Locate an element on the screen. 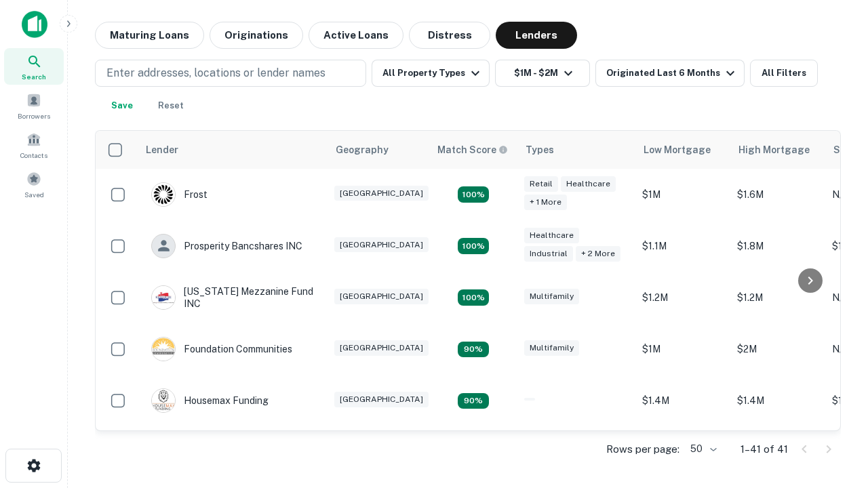 The height and width of the screenshot is (488, 868). div: Foundation Communities is located at coordinates (222, 349).